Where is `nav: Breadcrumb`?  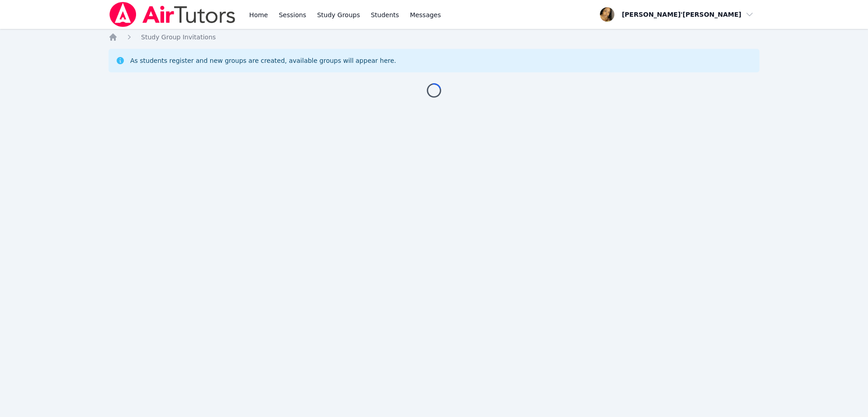 nav: Breadcrumb is located at coordinates (434, 37).